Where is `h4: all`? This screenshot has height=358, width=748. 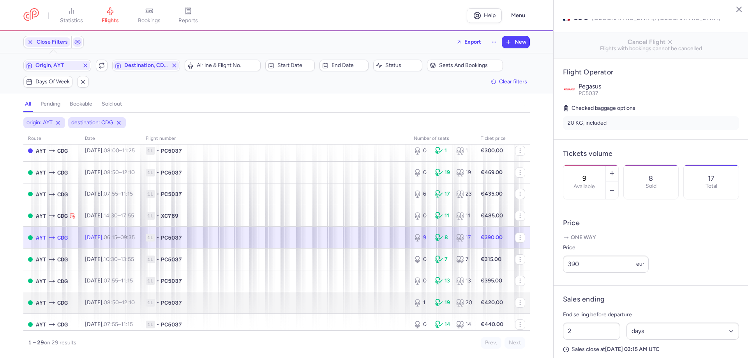 h4: all is located at coordinates (28, 104).